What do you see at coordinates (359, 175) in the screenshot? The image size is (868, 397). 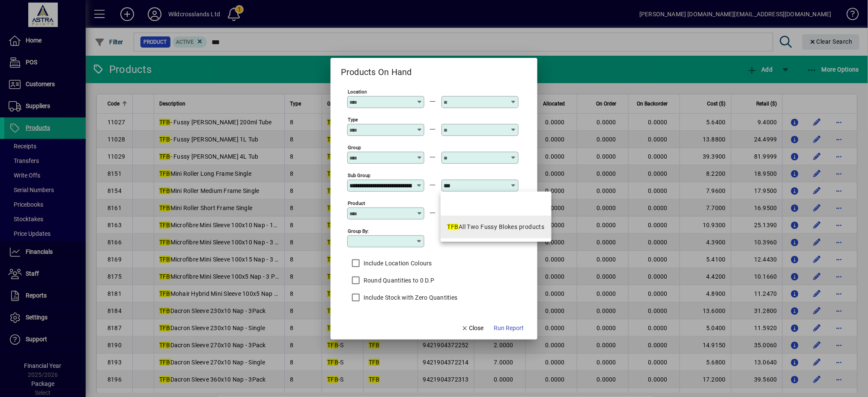 I see `mat-label: Sub Group` at bounding box center [359, 175].